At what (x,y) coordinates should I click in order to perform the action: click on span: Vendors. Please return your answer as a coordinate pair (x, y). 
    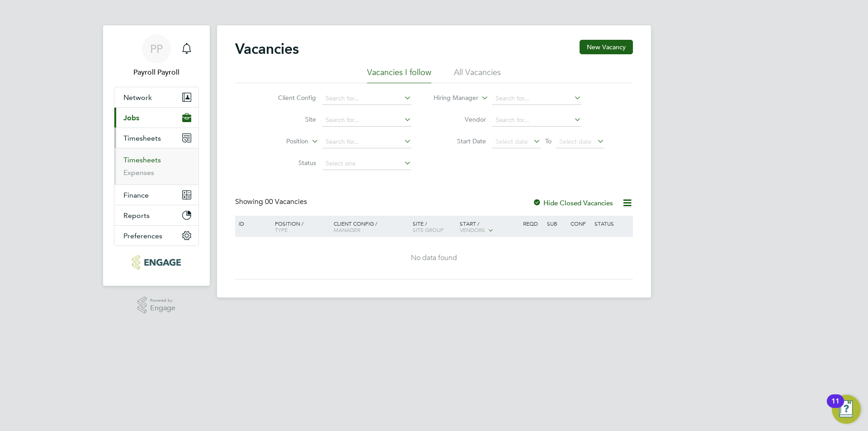
    Looking at the image, I should click on (472, 230).